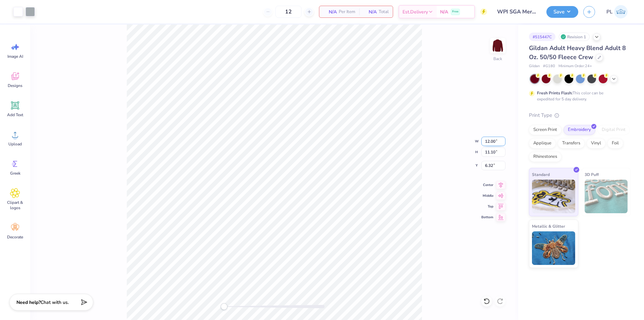 Image resolution: width=644 pixels, height=320 pixels. Describe the element at coordinates (498, 46) in the screenshot. I see `img: Back` at that location.